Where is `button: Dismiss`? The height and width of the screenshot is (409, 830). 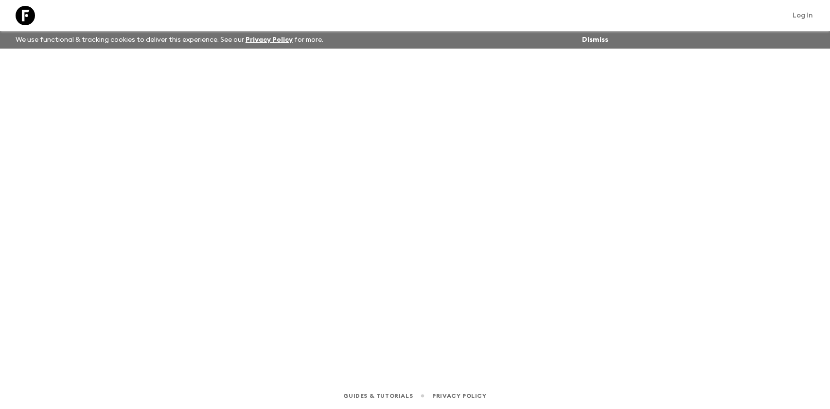
button: Dismiss is located at coordinates (595, 40).